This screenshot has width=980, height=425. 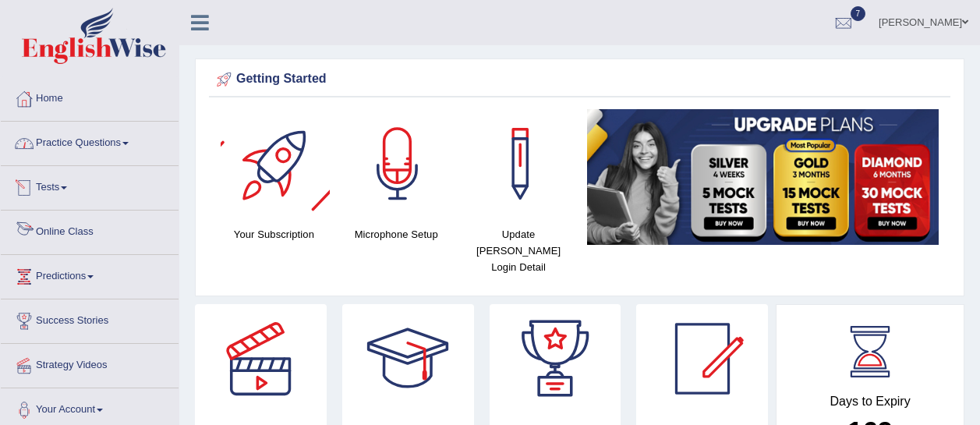 What do you see at coordinates (90, 364) in the screenshot?
I see `a: Strategy Videos` at bounding box center [90, 364].